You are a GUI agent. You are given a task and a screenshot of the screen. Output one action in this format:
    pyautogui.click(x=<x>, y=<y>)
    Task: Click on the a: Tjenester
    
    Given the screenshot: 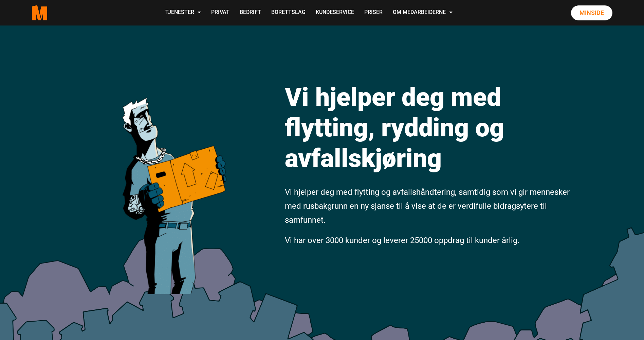 What is the action you would take?
    pyautogui.click(x=183, y=12)
    